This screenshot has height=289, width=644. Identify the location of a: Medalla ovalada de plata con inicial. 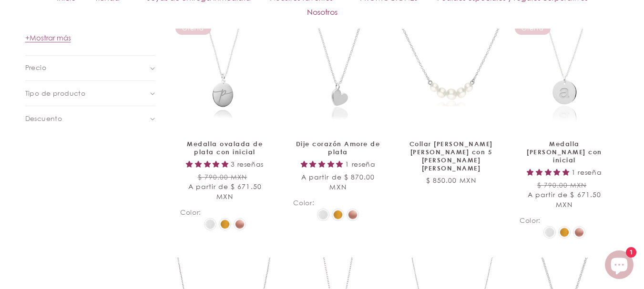
(225, 148).